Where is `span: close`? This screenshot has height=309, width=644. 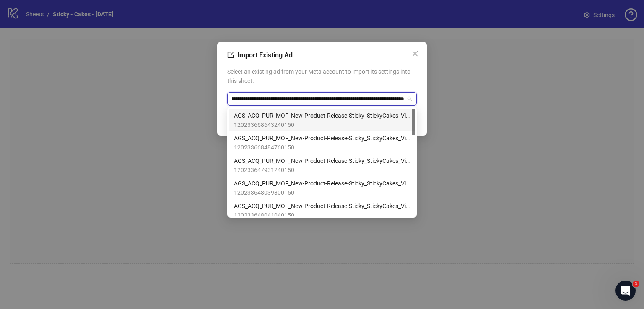 span: close is located at coordinates (415, 53).